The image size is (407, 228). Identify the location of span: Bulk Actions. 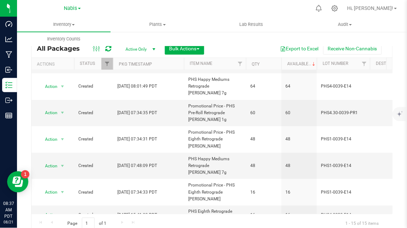
(184, 49).